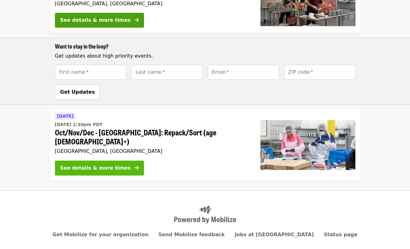 This screenshot has width=410, height=249. I want to click on span: Status page, so click(341, 234).